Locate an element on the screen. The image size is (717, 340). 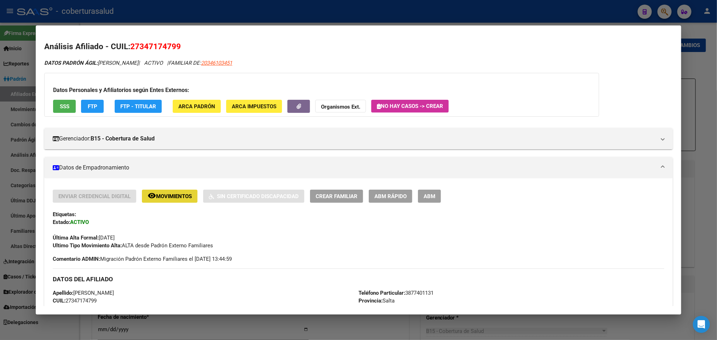
button: Enviar Credencial Digital is located at coordinates (95, 196).